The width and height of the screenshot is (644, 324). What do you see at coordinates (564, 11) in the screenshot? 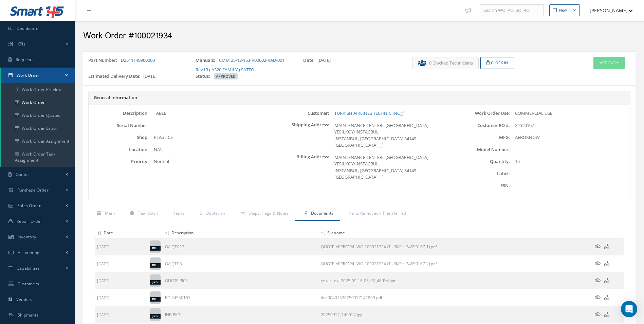
I see `div: New` at bounding box center [564, 11].